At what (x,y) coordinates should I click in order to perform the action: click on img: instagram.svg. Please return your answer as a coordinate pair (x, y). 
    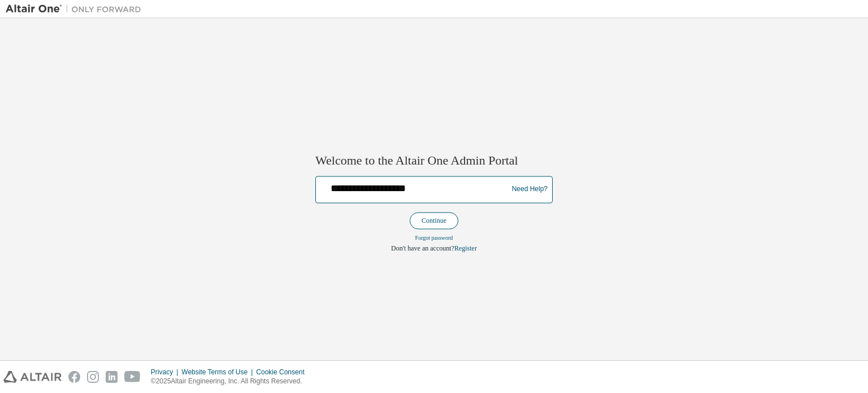
    Looking at the image, I should click on (93, 376).